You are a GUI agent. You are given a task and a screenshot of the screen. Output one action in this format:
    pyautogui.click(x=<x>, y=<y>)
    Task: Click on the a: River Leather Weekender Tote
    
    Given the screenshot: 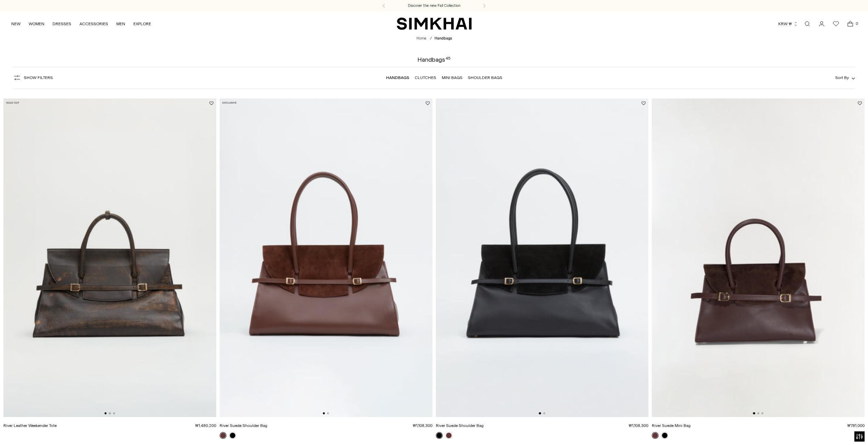 What is the action you would take?
    pyautogui.click(x=30, y=426)
    